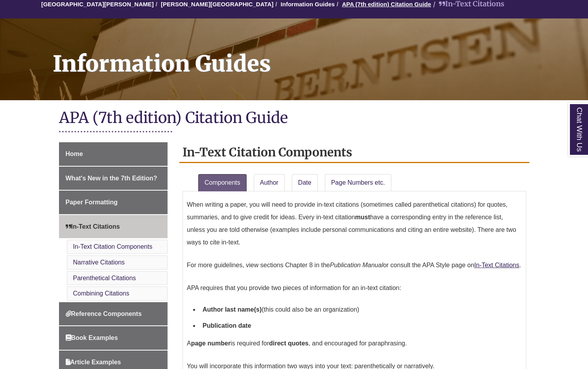 This screenshot has height=369, width=588. What do you see at coordinates (113, 203) in the screenshot?
I see `a: Paper Formatting` at bounding box center [113, 203].